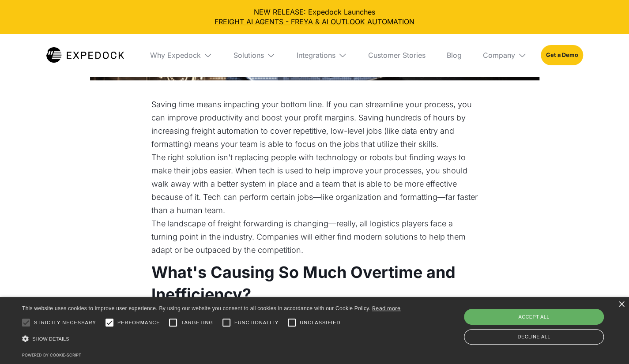 The height and width of the screenshot is (364, 629). What do you see at coordinates (196, 309) in the screenshot?
I see `span: This website uses cookies to improve user experience. By using our website you consent to all coo...` at bounding box center [196, 309].